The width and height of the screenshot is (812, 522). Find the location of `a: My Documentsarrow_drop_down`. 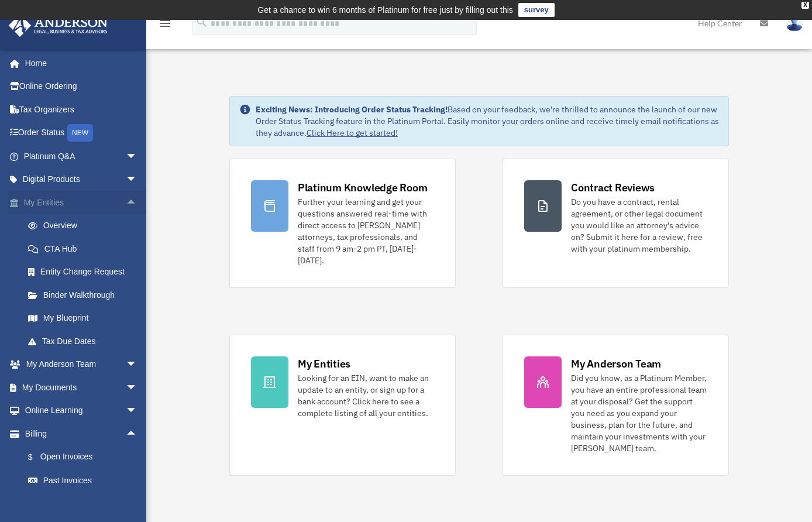

a: My Documentsarrow_drop_down is located at coordinates (81, 387).